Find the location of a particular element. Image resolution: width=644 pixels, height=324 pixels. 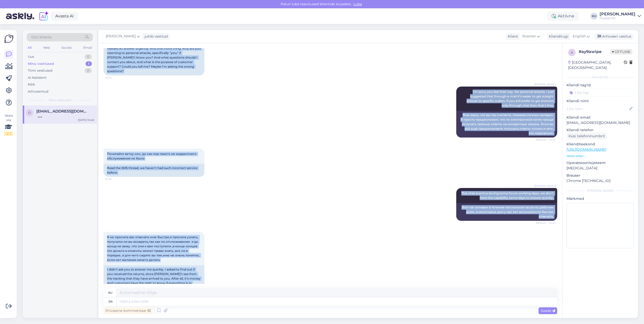

p: Kliendi telefon is located at coordinates (600, 130).